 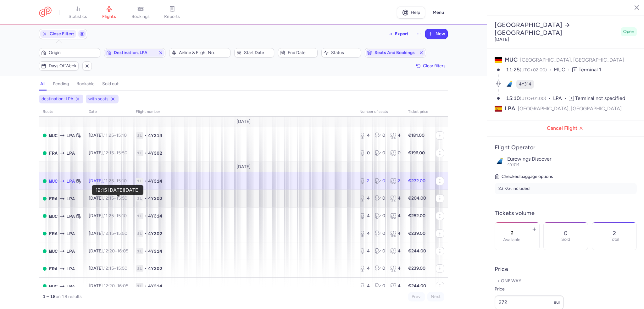 What do you see at coordinates (565, 240) in the screenshot?
I see `p: Sold` at bounding box center [565, 240].